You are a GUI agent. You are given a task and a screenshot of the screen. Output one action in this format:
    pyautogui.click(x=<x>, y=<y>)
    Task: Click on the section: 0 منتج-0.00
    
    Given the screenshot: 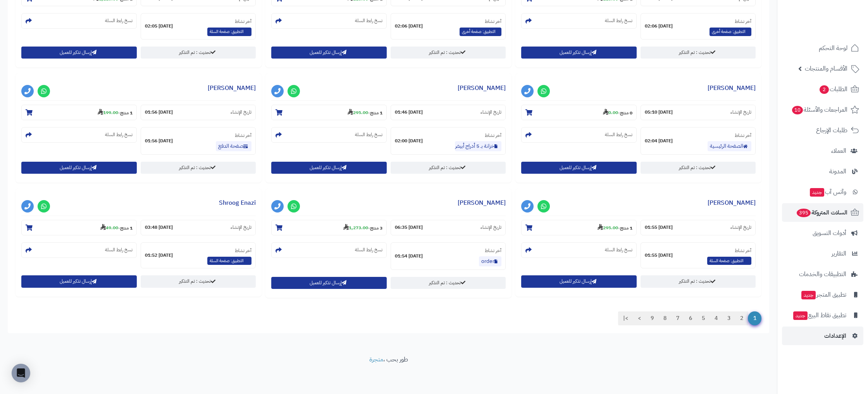 What is the action you would take?
    pyautogui.click(x=578, y=112)
    